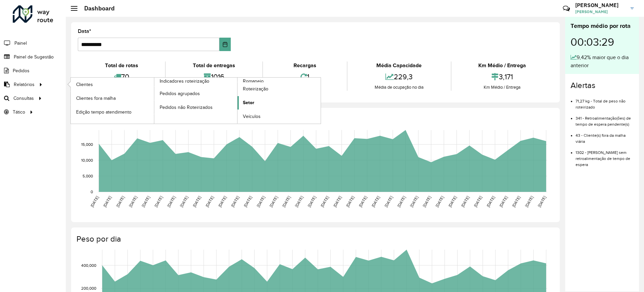 Image resolution: width=644 pixels, height=292 pixels. I want to click on span: Pedidos não Roteirizados, so click(186, 107).